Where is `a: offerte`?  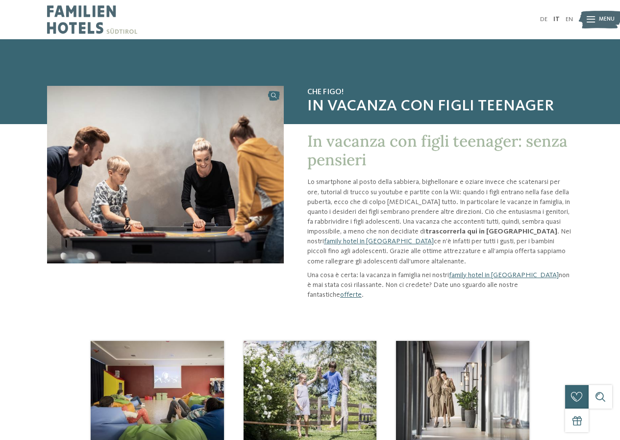
a: offerte is located at coordinates (351, 295).